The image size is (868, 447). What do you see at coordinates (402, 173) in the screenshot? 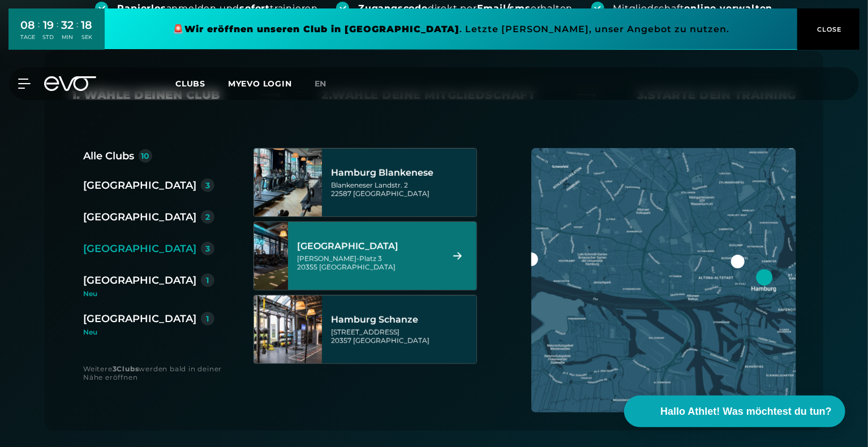
I see `div: Hamburg Blankenese` at bounding box center [402, 173].